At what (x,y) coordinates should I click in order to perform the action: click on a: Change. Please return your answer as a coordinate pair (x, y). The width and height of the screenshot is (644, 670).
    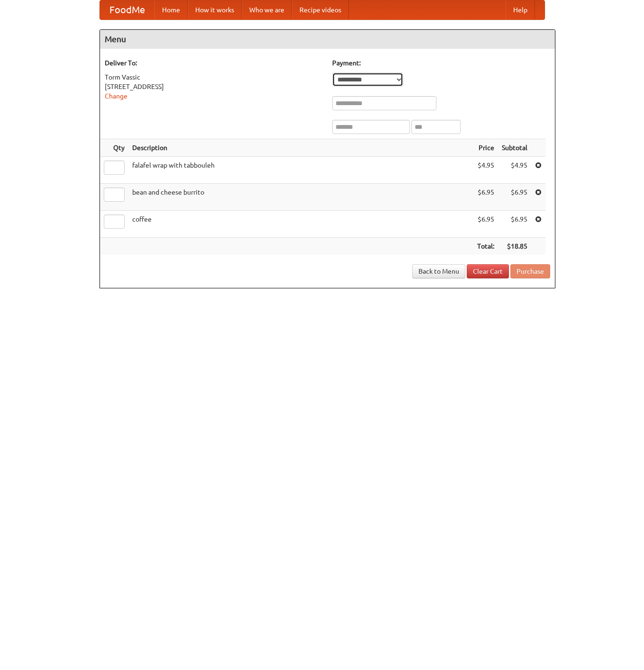
    Looking at the image, I should click on (116, 96).